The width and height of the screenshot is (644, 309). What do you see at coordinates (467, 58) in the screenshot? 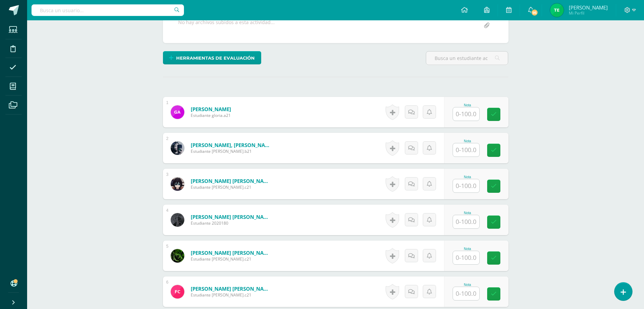
I see `input: Busca un estudiante aquí...` at bounding box center [467, 58].